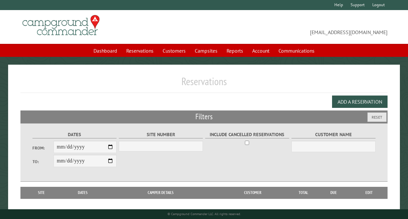  Describe the element at coordinates (74, 134) in the screenshot. I see `label: Dates` at that location.